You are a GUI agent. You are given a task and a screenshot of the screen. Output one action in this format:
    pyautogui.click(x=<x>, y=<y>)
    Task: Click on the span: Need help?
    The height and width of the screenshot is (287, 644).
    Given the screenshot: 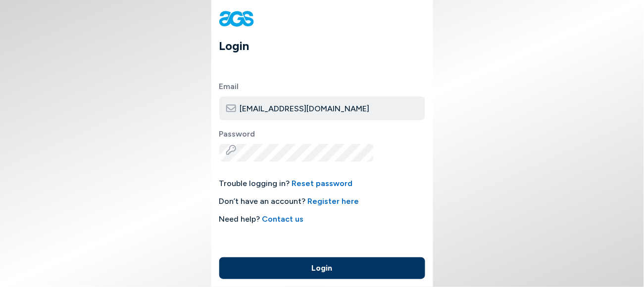 What is the action you would take?
    pyautogui.click(x=323, y=219)
    